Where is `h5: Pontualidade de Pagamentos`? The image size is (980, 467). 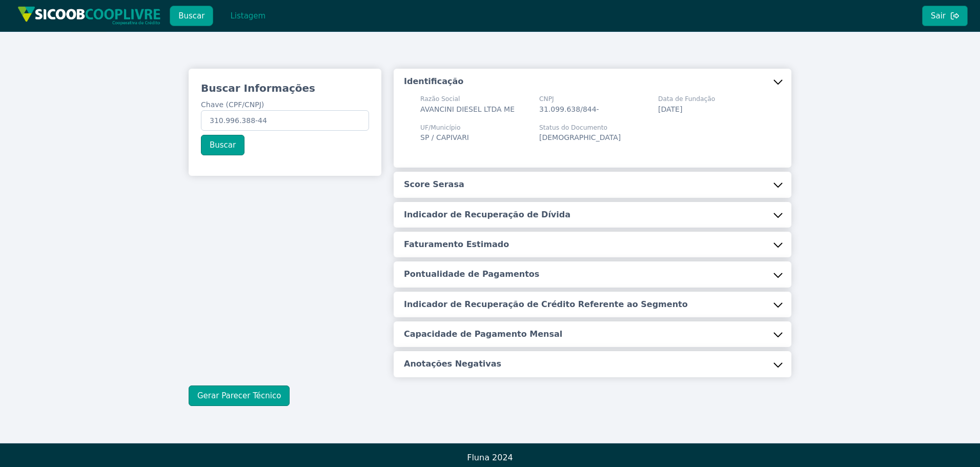
h5: Pontualidade de Pagamentos is located at coordinates (472, 274).